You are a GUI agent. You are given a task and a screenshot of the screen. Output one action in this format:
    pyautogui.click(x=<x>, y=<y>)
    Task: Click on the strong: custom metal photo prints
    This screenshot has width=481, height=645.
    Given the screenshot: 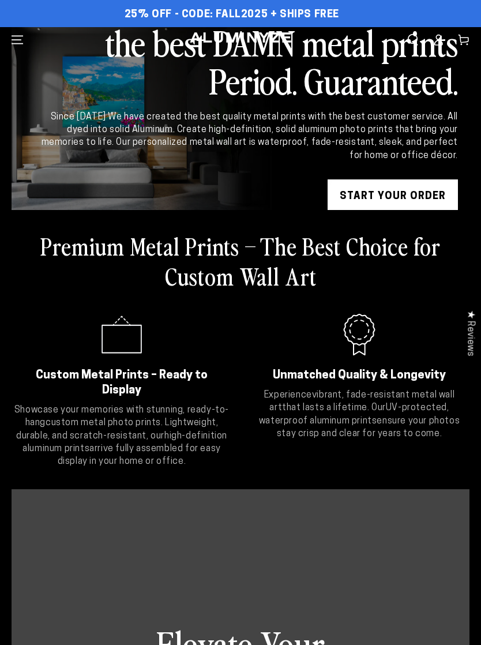 What is the action you would take?
    pyautogui.click(x=103, y=423)
    